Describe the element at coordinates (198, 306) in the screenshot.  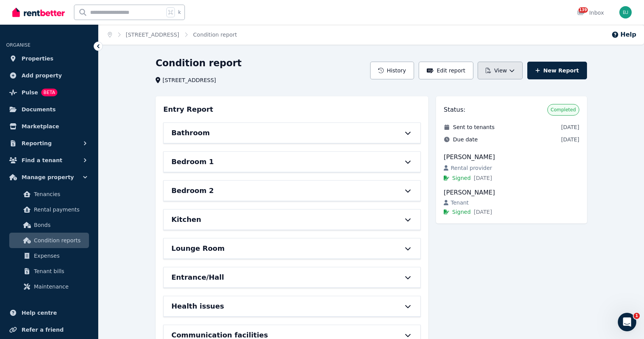
I see `h6: Health issues` at that location.